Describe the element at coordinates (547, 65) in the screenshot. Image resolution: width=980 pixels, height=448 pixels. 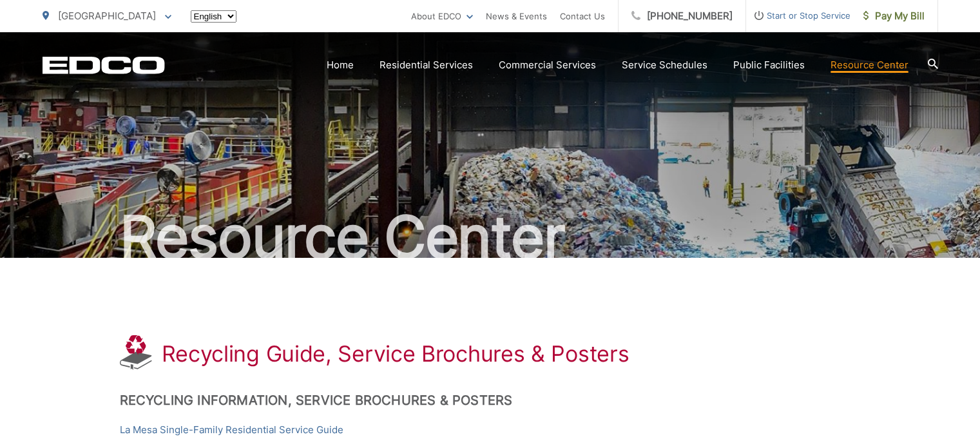
I see `a: Commercial Services` at that location.